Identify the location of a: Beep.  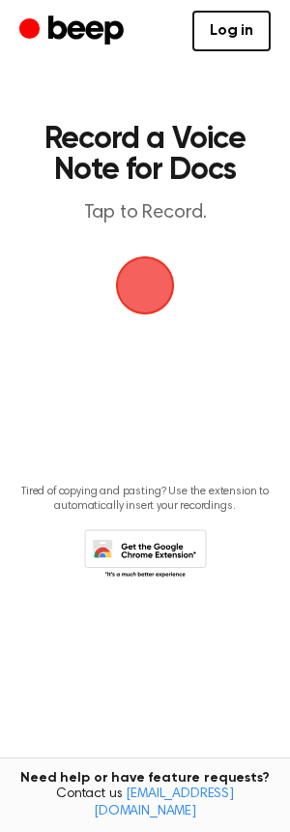
(74, 31).